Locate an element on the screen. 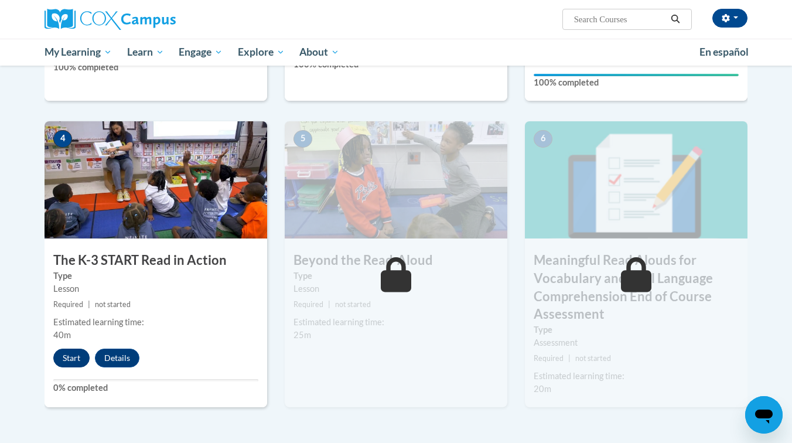 This screenshot has width=792, height=443. span: En español is located at coordinates (724, 52).